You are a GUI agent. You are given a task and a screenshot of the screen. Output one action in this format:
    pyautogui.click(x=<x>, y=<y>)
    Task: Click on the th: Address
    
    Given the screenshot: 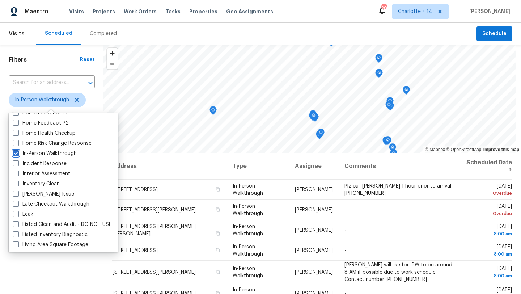 What is the action you would take?
    pyautogui.click(x=169, y=166)
    